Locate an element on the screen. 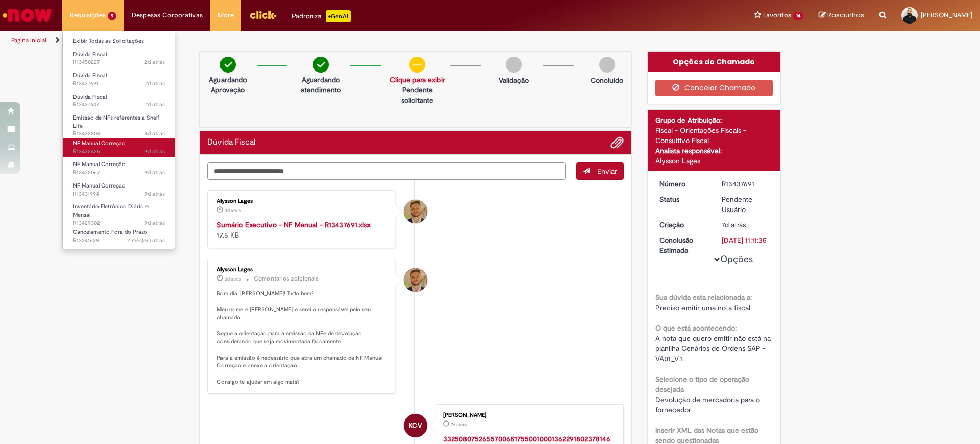 The image size is (980, 444). button: Cancelar Chamado is located at coordinates (715, 88).